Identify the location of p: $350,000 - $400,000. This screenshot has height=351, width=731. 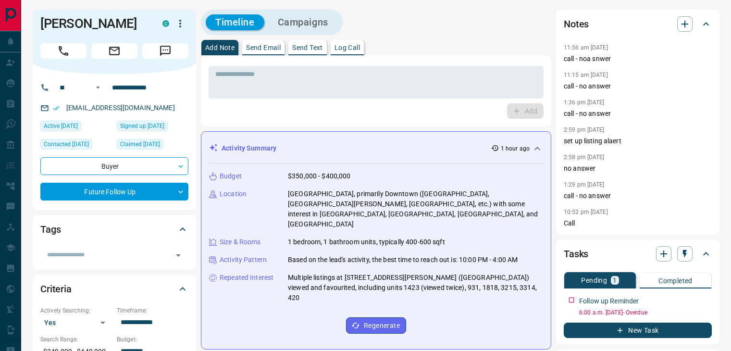
(319, 176).